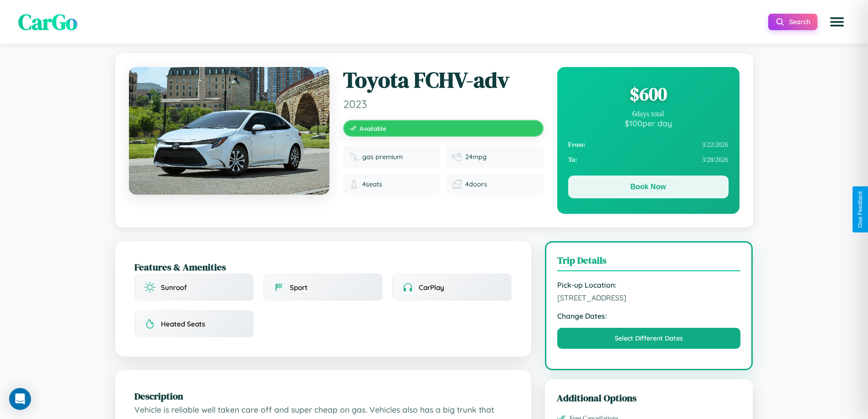 The width and height of the screenshot is (868, 419). What do you see at coordinates (457, 184) in the screenshot?
I see `img: Doors` at bounding box center [457, 184].